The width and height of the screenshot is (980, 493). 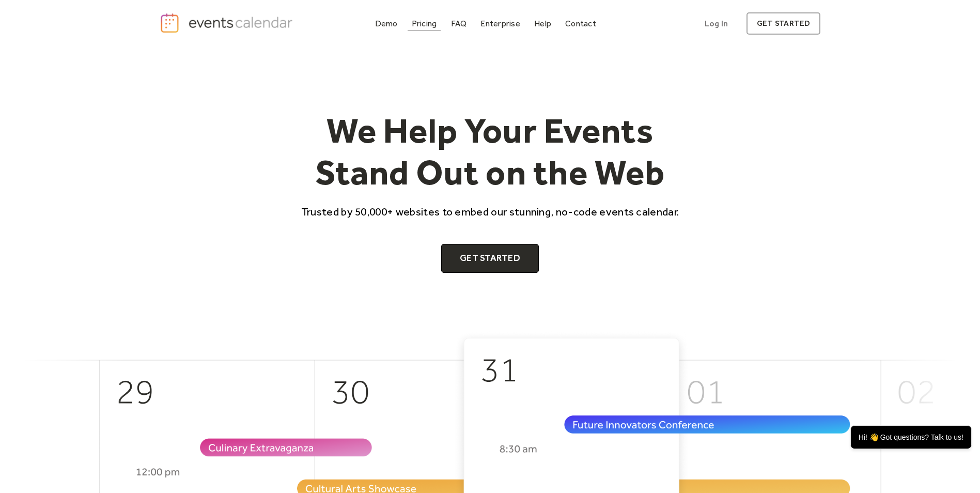 I want to click on div: Pricing, so click(x=424, y=24).